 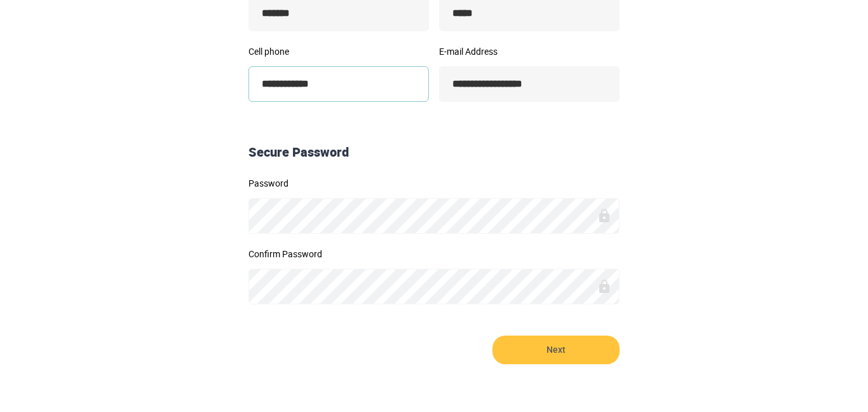 I want to click on label: E-mail Address, so click(x=529, y=51).